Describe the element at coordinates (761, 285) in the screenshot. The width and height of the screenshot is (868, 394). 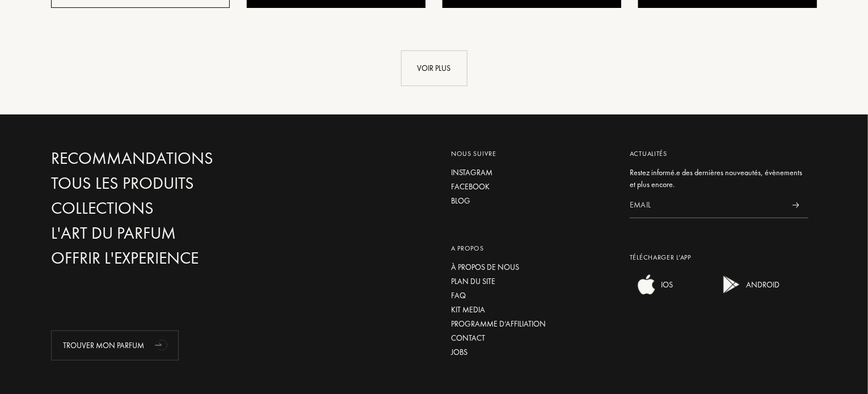
I see `div: ANDROID` at that location.